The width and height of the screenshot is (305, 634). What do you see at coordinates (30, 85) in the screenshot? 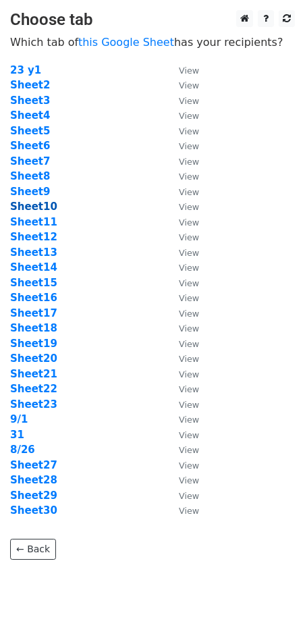
I see `strong: Sheet2` at bounding box center [30, 85].